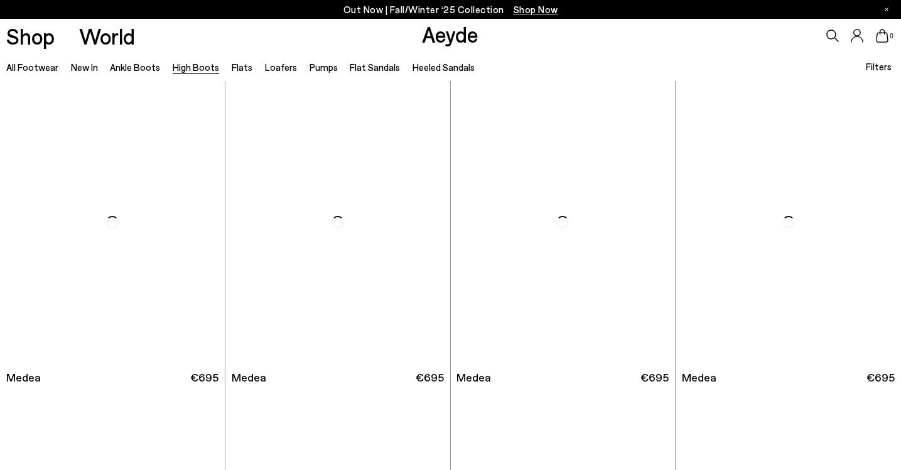  I want to click on span: Navigate to /collections/new-in, so click(535, 9).